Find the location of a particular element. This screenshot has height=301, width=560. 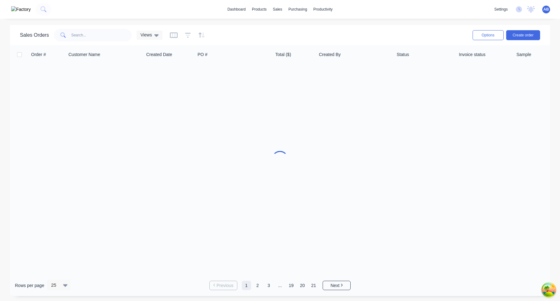

button: Options is located at coordinates (488, 35).